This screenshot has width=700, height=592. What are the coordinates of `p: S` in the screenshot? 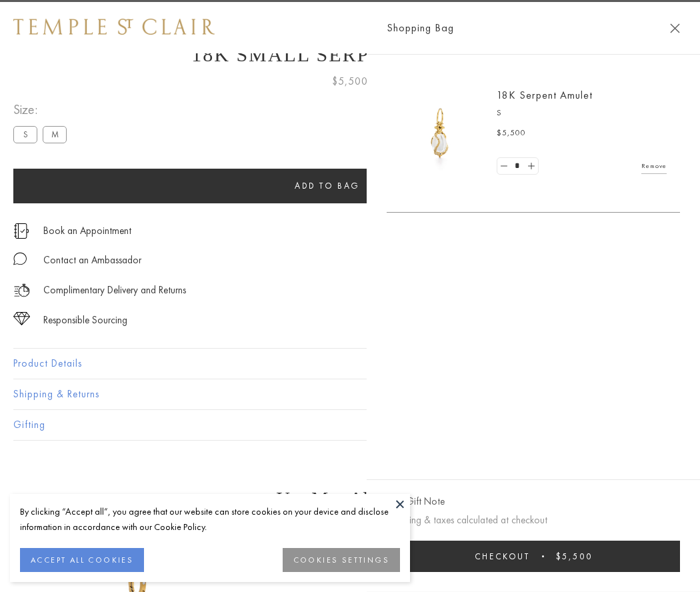 It's located at (582, 113).